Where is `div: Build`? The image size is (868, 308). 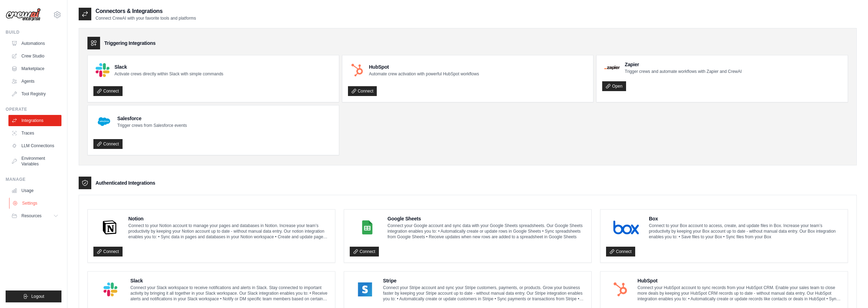 div: Build is located at coordinates (33, 33).